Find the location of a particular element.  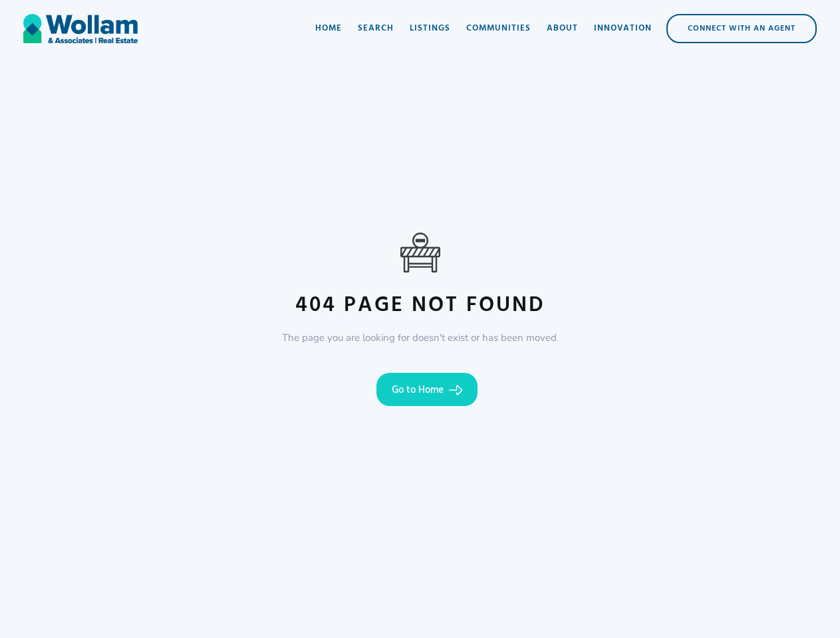

div: Listings is located at coordinates (430, 28).